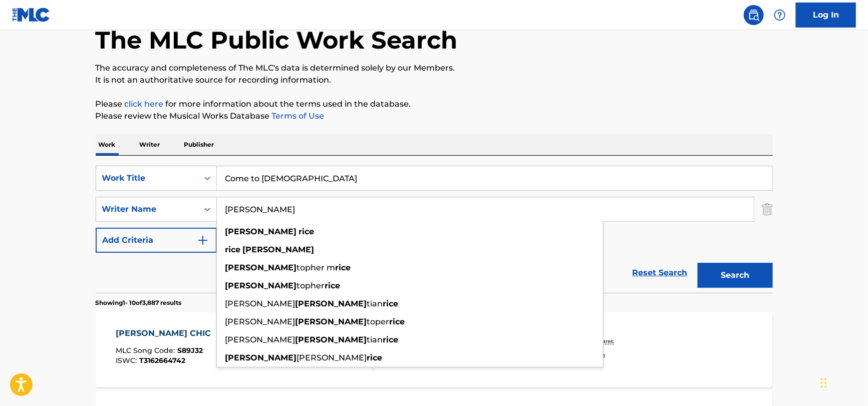  What do you see at coordinates (162, 361) in the screenshot?
I see `span: T3162664742` at bounding box center [162, 361].